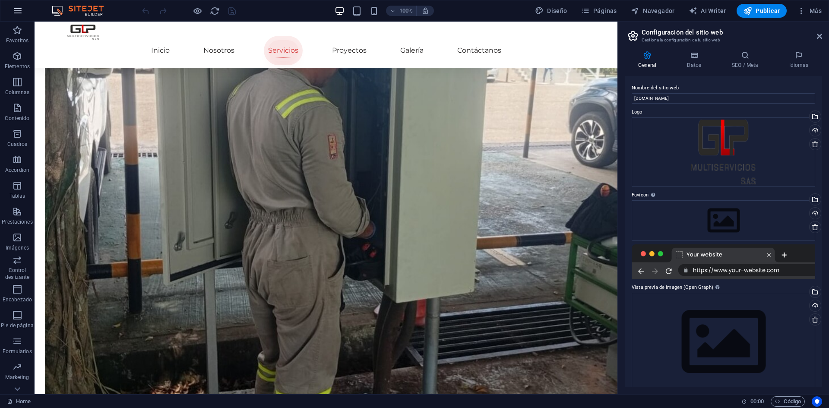 Image resolution: width=829 pixels, height=408 pixels. I want to click on label: Logo, so click(724, 112).